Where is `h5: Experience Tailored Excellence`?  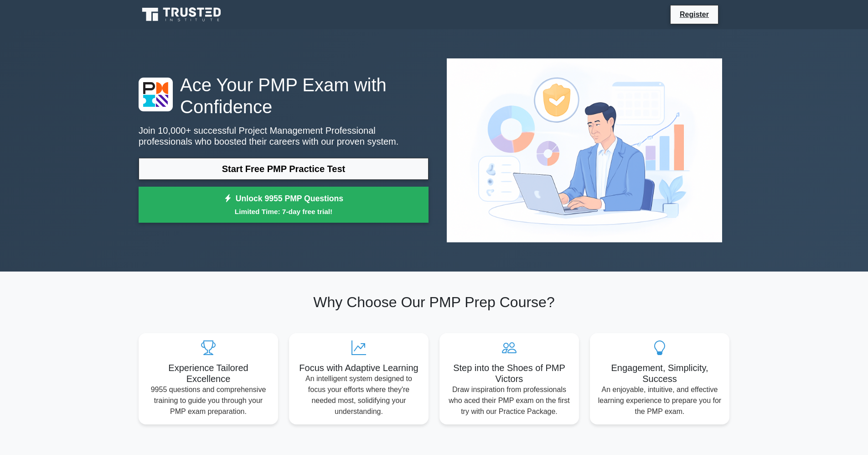
h5: Experience Tailored Excellence is located at coordinates (208, 373).